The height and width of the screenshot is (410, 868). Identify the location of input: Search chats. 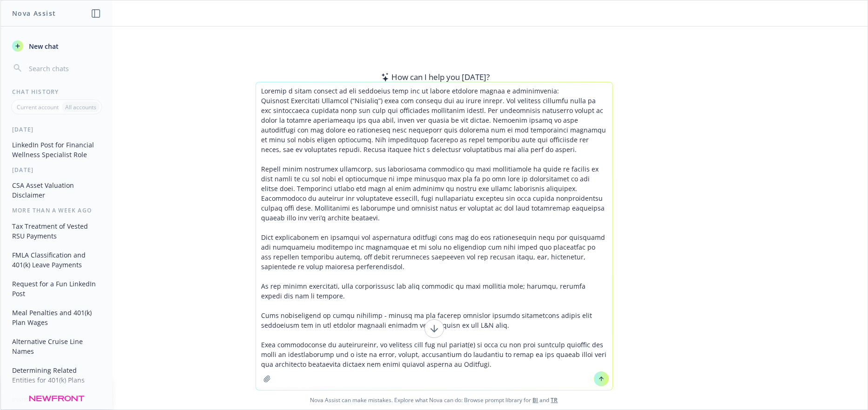
(64, 68).